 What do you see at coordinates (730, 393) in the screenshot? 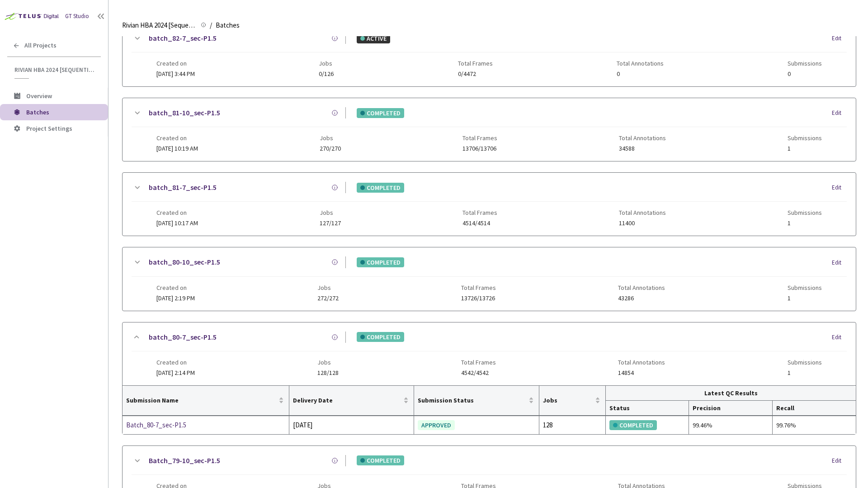
I see `th: Latest QC Results` at bounding box center [730, 393].